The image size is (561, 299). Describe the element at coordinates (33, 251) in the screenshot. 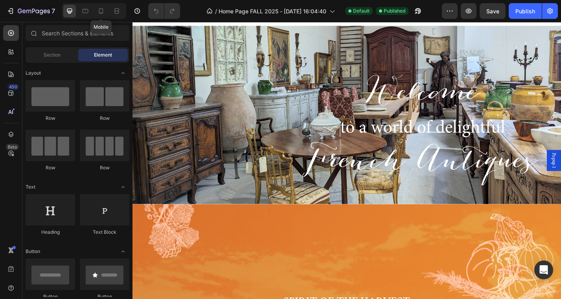

I see `span: Button` at that location.